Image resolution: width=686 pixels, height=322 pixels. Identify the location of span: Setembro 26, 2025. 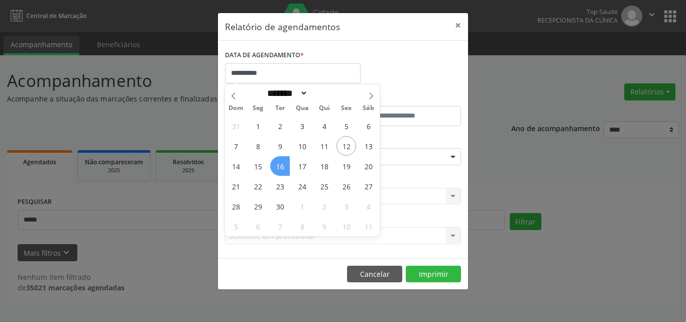
(346, 186).